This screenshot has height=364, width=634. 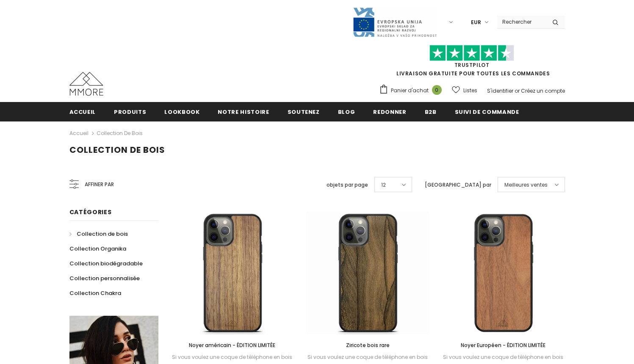 I want to click on span: Accueil, so click(x=83, y=112).